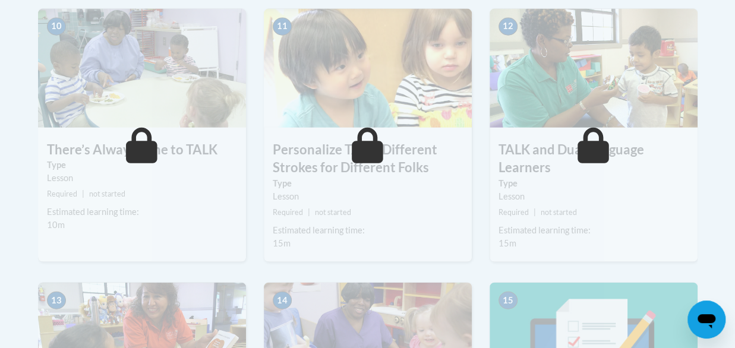 Image resolution: width=735 pixels, height=348 pixels. What do you see at coordinates (56, 225) in the screenshot?
I see `span: 10m` at bounding box center [56, 225].